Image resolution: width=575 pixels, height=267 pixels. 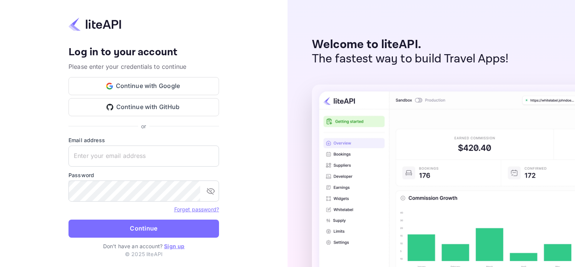 I want to click on input: Enter your email address, so click(x=144, y=156).